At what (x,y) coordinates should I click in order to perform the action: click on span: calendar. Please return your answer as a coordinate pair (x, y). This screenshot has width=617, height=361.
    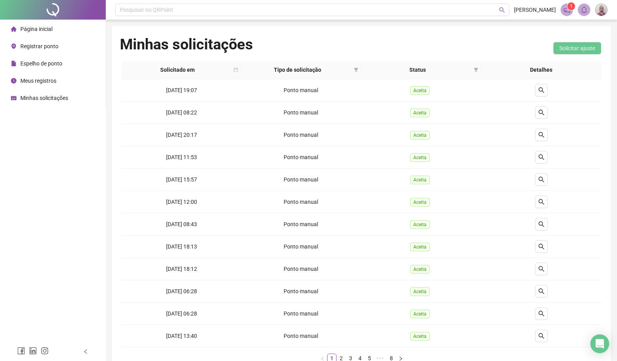
    Looking at the image, I should click on (236, 70).